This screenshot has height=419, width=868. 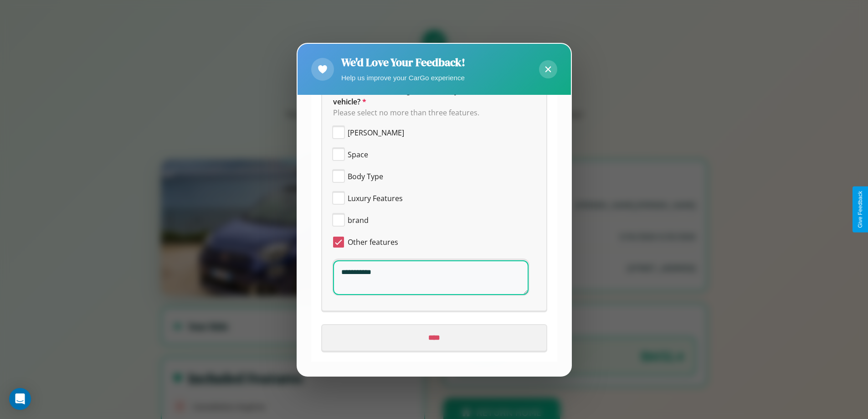 What do you see at coordinates (404, 78) in the screenshot?
I see `p: Help us improve your CarGo experience` at bounding box center [404, 78].